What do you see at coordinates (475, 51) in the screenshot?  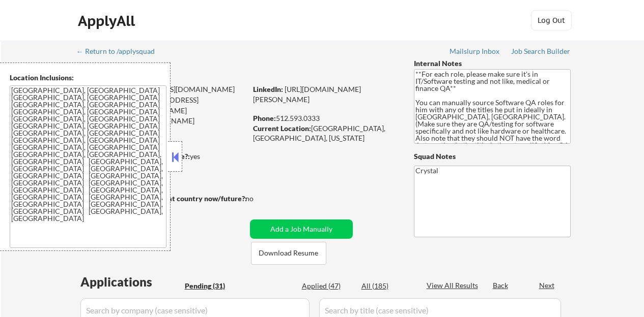 I see `div: Mailslurp Inbox` at bounding box center [475, 51].